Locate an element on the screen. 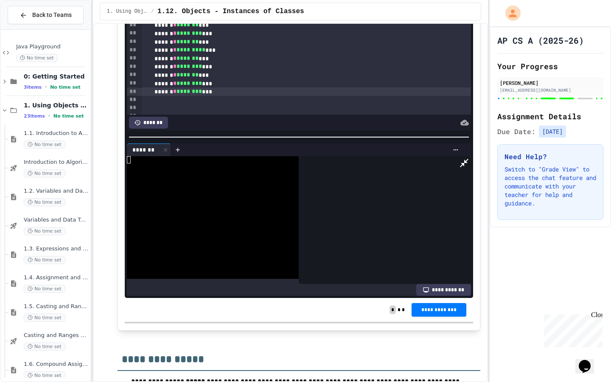  h3: Need Help? is located at coordinates (551, 157).